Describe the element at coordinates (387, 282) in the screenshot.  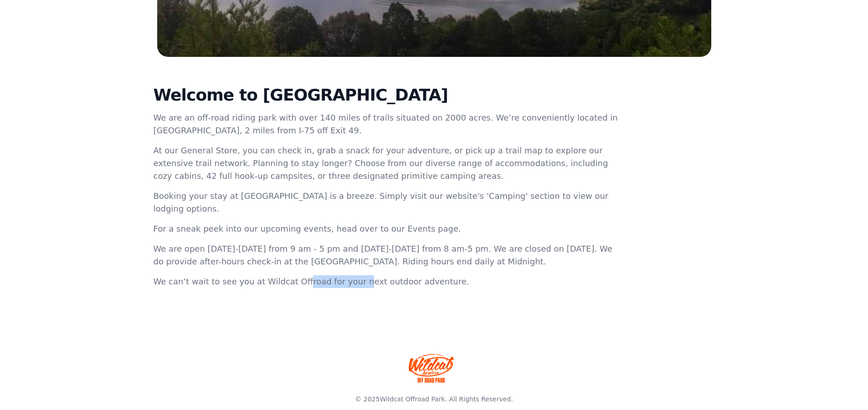
I see `p: We can’t wait to see you at Wildcat Offroad for your next outdoor adventure.` at that location.